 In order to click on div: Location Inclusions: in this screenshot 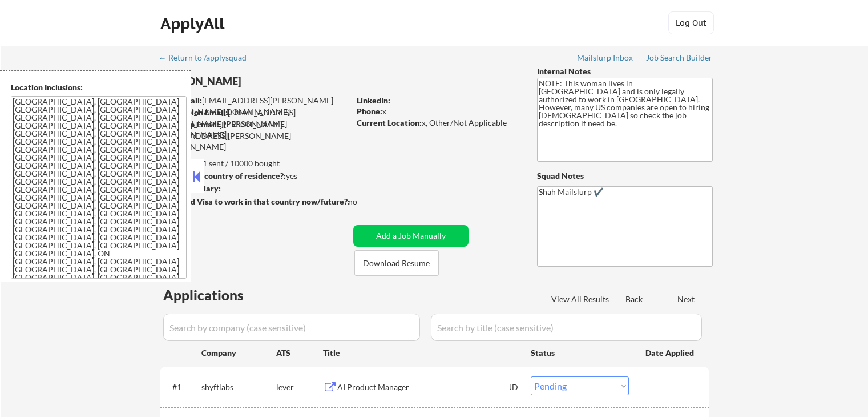, I will do `click(98, 87)`.